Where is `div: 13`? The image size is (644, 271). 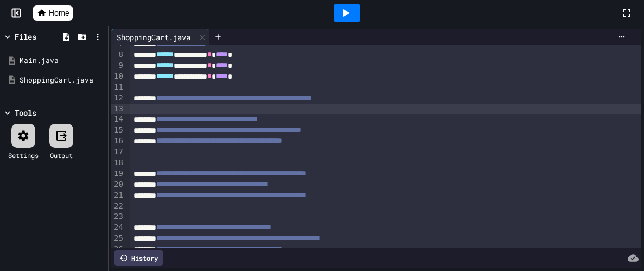 div: 13 is located at coordinates (118, 109).